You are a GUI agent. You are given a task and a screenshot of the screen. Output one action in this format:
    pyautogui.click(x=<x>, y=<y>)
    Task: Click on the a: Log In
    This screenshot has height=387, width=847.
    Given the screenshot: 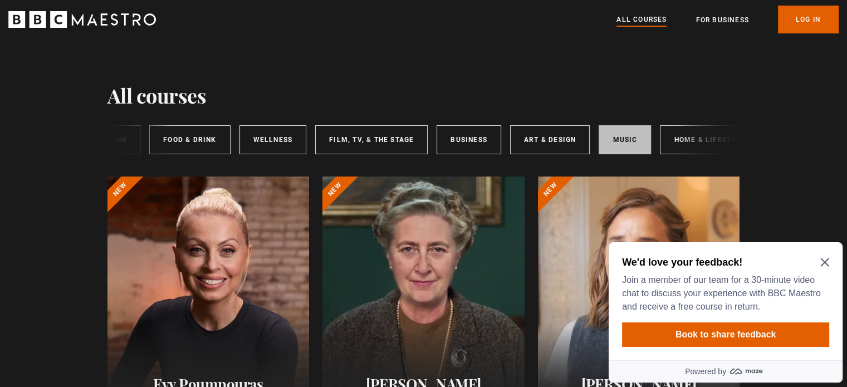 What is the action you would take?
    pyautogui.click(x=808, y=19)
    